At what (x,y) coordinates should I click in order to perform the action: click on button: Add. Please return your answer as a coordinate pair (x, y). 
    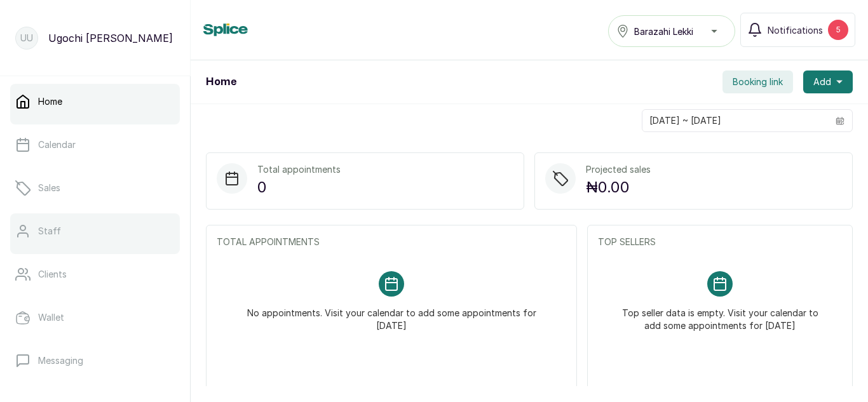
    Looking at the image, I should click on (828, 82).